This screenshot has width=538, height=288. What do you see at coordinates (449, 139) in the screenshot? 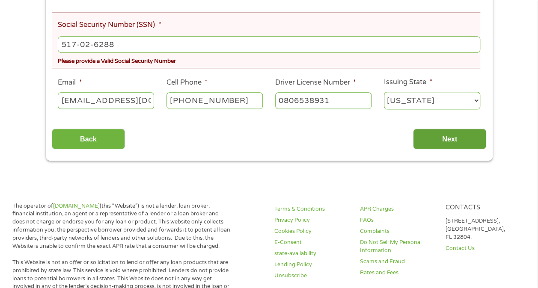
I see `input: Next` at bounding box center [449, 139].